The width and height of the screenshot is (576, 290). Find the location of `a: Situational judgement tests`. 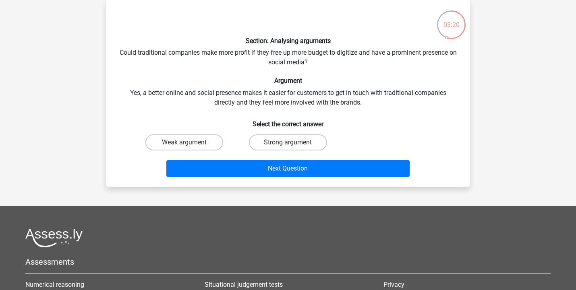

a: Situational judgement tests is located at coordinates (244, 285).